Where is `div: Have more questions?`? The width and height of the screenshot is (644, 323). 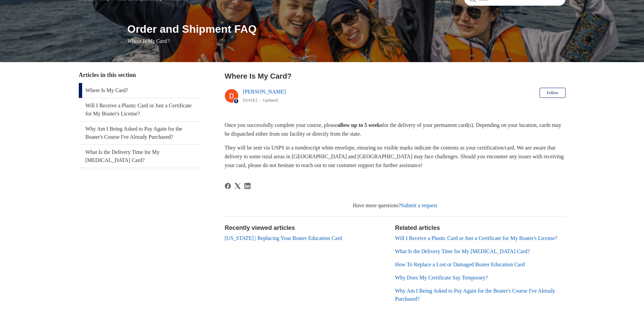 div: Have more questions? is located at coordinates (395, 206).